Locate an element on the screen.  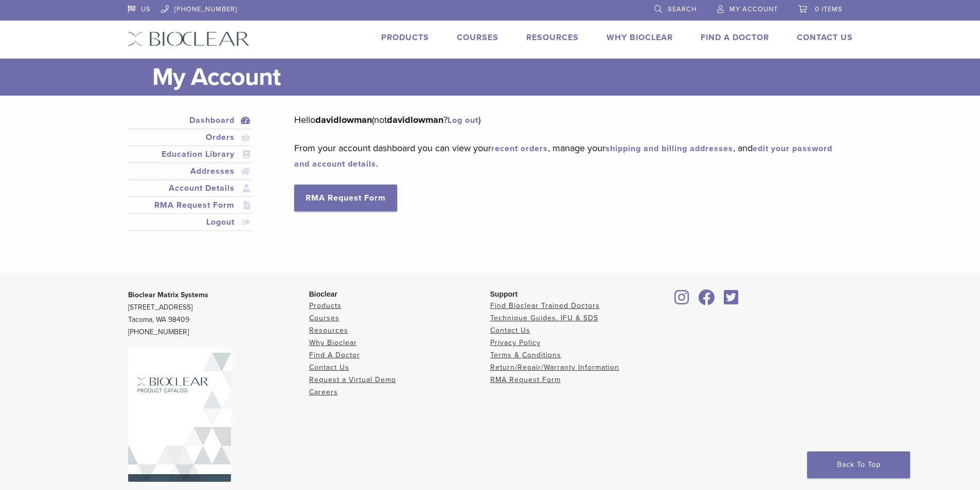
a: Account Details is located at coordinates (190, 188).